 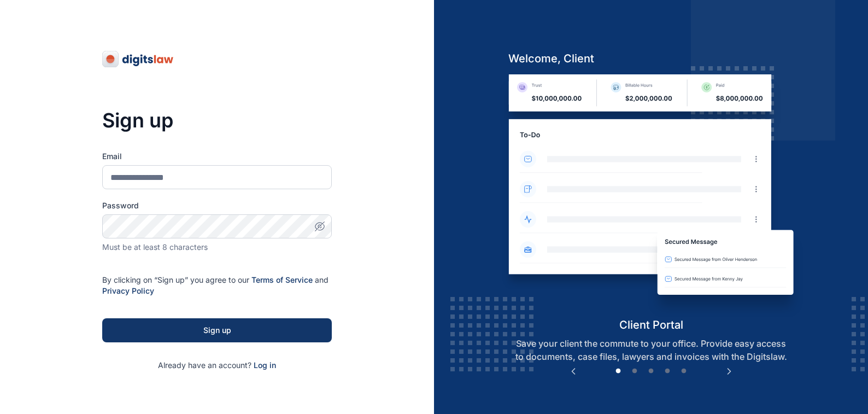 I want to click on button: 1, so click(x=619, y=371).